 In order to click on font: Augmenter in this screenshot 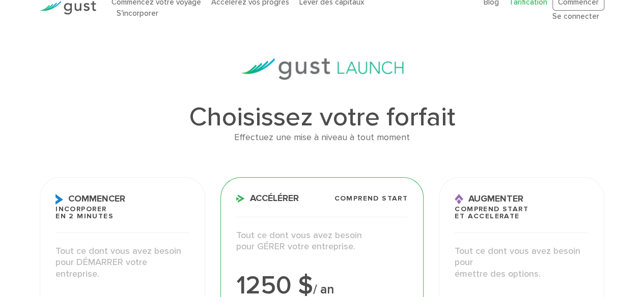, I will do `click(496, 199)`.